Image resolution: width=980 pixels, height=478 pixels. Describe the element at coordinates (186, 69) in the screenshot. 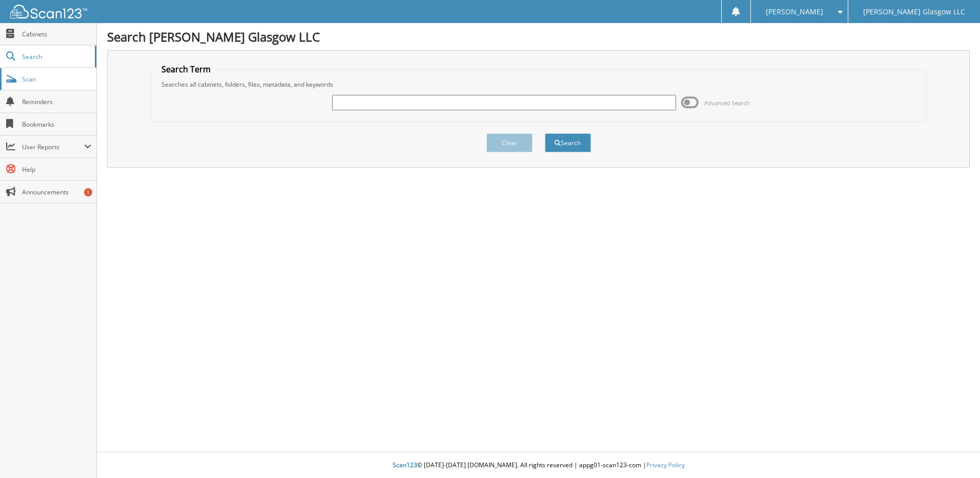

I see `legend: Search Term` at that location.